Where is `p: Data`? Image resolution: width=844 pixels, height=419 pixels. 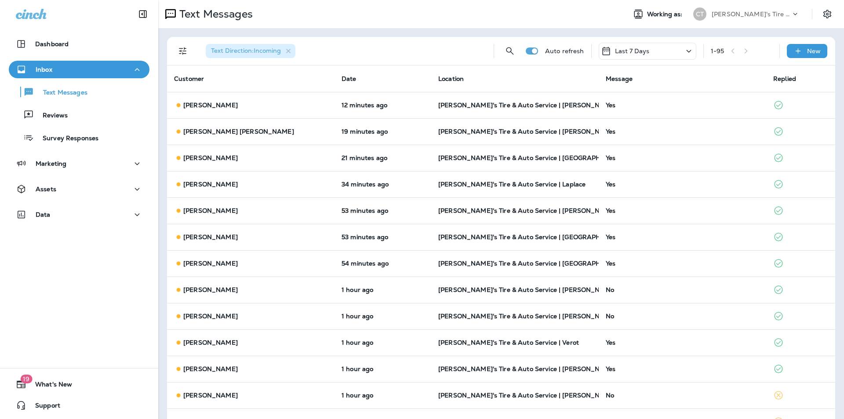 p: Data is located at coordinates (43, 215).